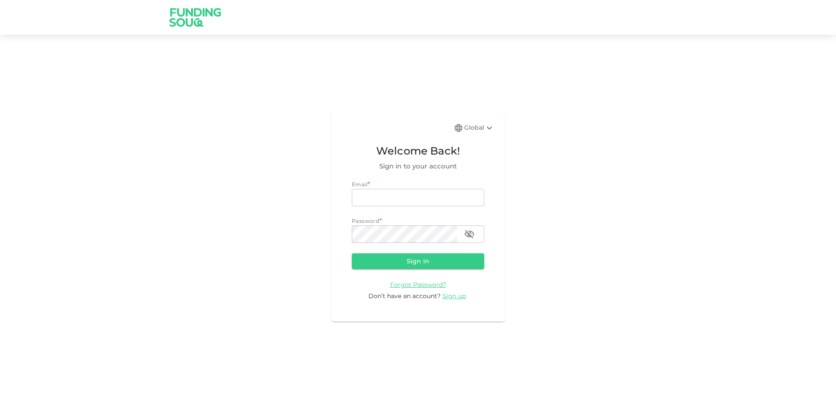  I want to click on button: Sign in, so click(418, 261).